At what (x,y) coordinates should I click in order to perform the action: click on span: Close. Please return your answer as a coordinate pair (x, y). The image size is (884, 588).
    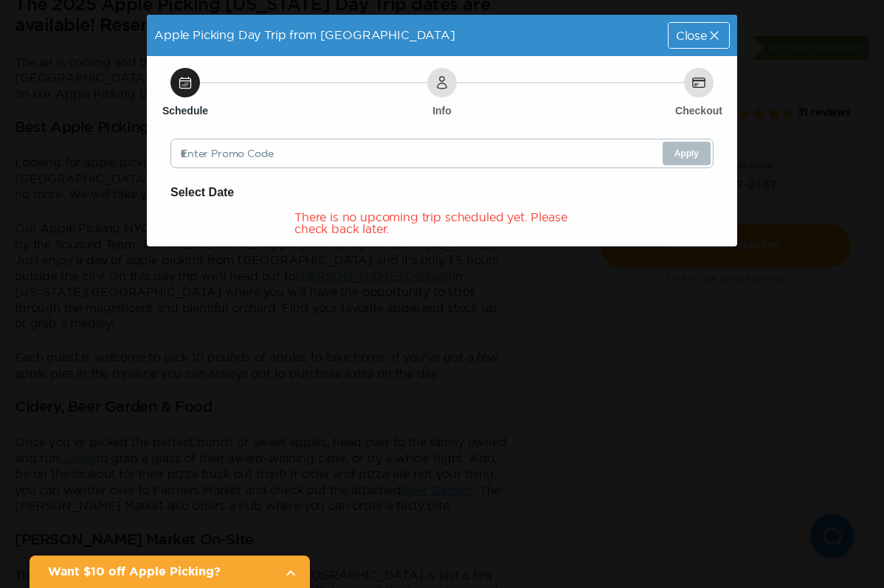
    Looking at the image, I should click on (691, 36).